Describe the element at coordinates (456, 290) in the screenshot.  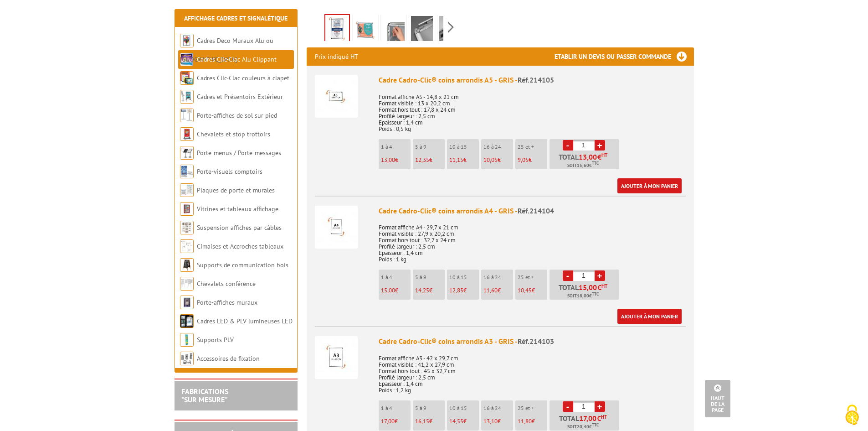
I see `span: 12,85` at that location.